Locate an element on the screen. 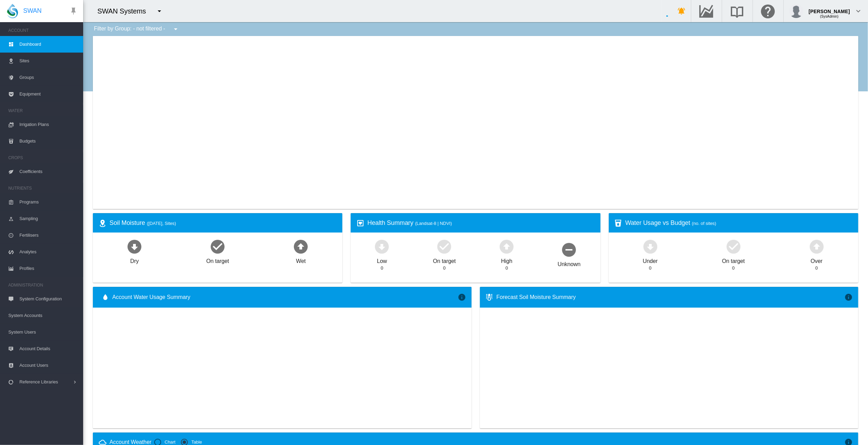 The height and width of the screenshot is (445, 868). span: CROPS is located at coordinates (43, 158).